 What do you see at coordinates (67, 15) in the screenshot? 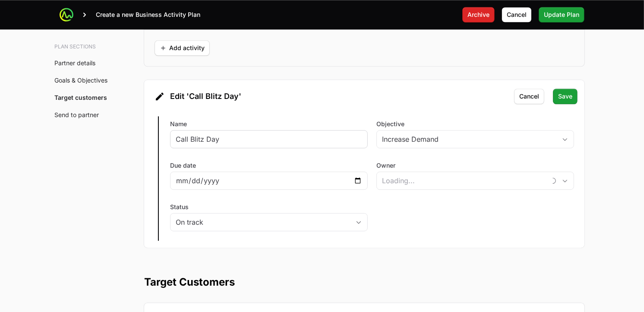
I see `img: ActivitySource` at bounding box center [67, 15].